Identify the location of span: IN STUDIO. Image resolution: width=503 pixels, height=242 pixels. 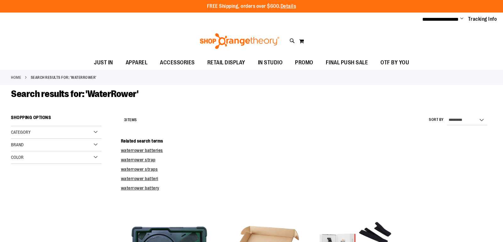
(270, 63).